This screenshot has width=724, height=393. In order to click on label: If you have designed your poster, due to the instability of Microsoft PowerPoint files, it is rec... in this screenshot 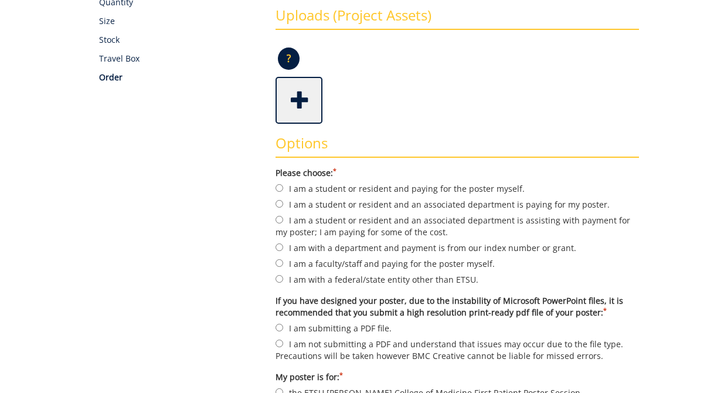, I will do `click(457, 307)`.